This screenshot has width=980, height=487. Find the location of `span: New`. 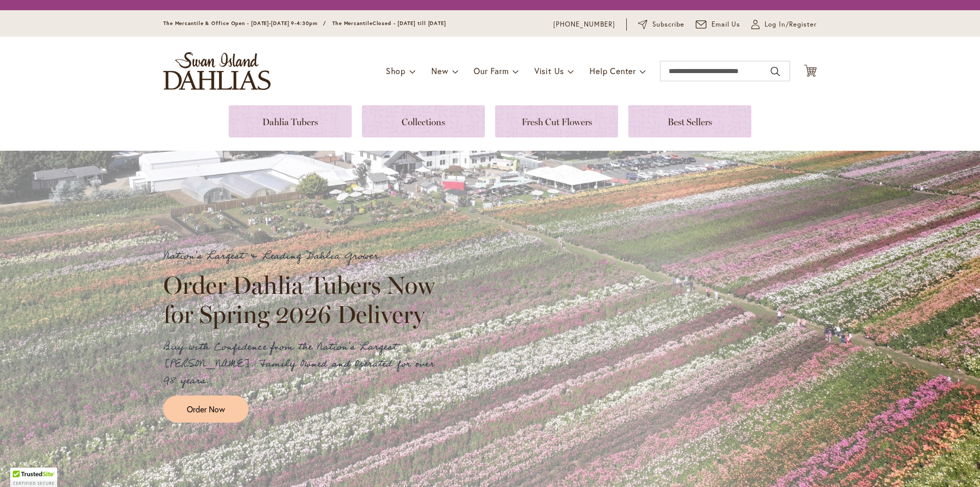

span: New is located at coordinates (439, 71).